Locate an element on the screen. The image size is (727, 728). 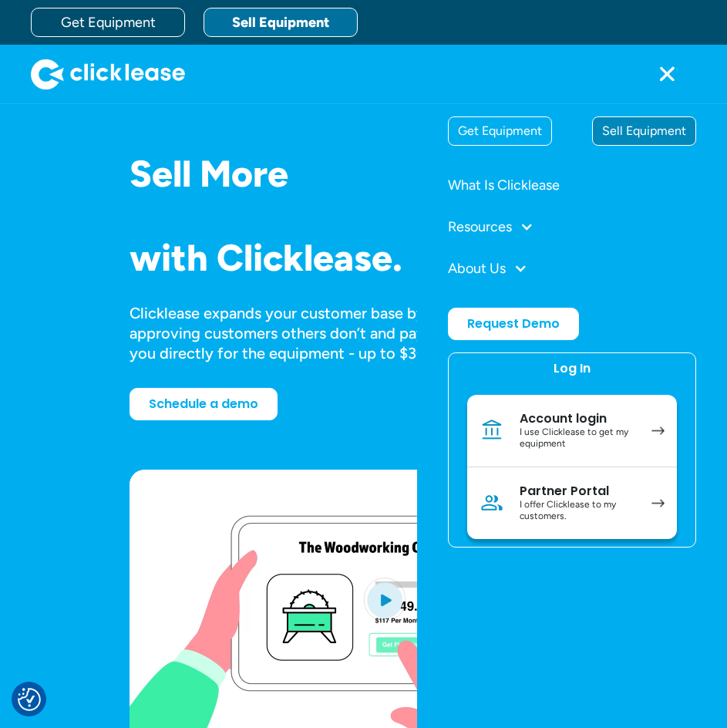
a: Partner PortalI offer Clicklease to my customers. is located at coordinates (572, 503).